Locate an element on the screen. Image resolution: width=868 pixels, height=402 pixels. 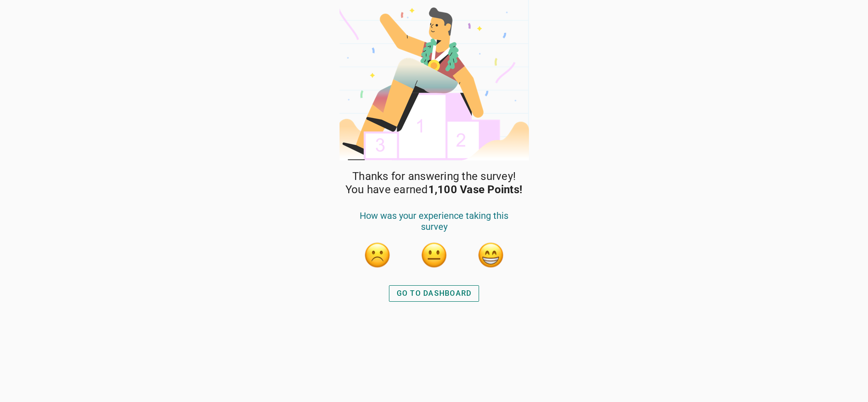
div: How was your experience taking this survey is located at coordinates (434, 226).